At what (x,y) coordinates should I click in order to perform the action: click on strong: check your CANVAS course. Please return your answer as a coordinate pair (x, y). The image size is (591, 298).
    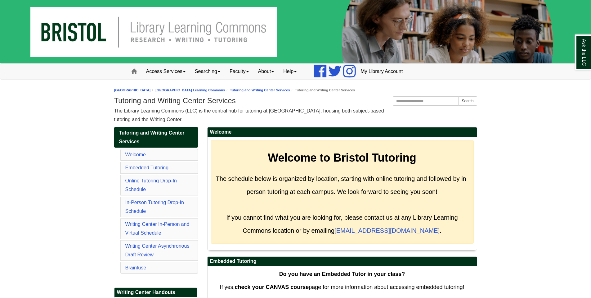
    Looking at the image, I should click on (272, 287).